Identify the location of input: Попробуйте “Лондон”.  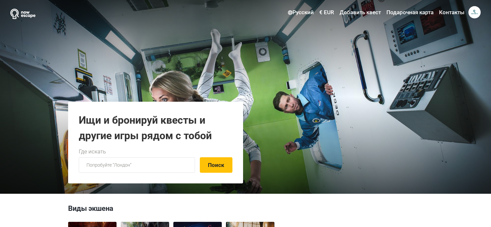
(137, 165).